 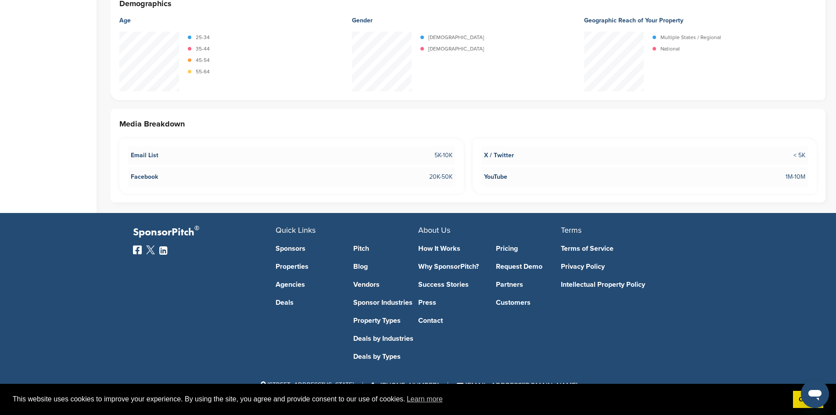 What do you see at coordinates (528, 302) in the screenshot?
I see `a: Customers` at bounding box center [528, 302].